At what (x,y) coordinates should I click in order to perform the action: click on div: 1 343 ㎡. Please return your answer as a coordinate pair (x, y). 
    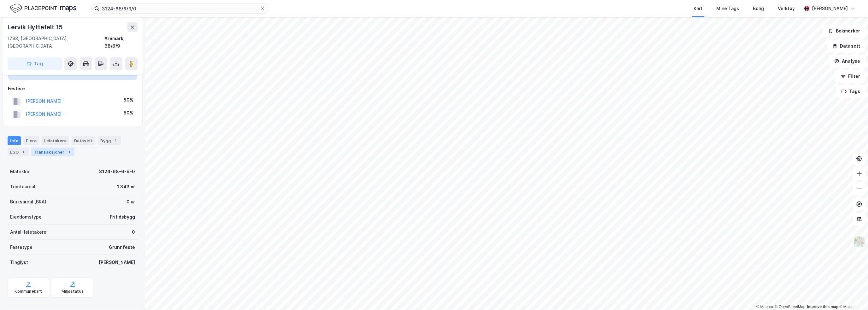
    Looking at the image, I should click on (126, 187).